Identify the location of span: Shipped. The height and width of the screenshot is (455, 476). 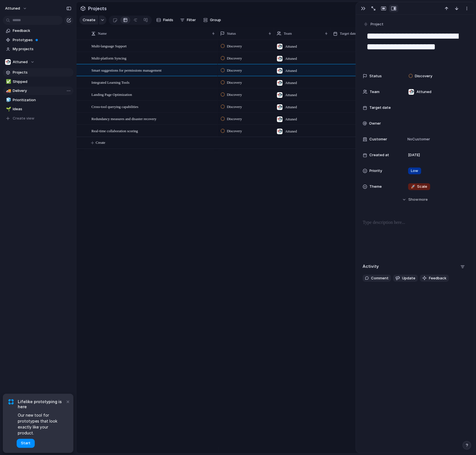
(42, 82).